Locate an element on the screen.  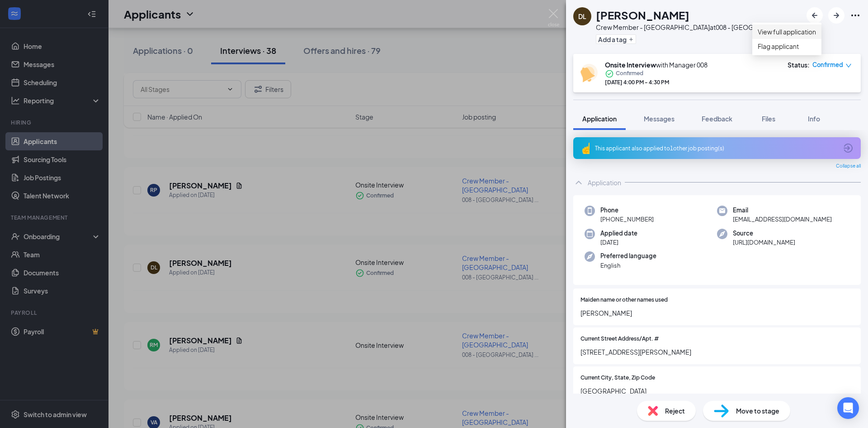
span: down is located at coordinates (848, 66).